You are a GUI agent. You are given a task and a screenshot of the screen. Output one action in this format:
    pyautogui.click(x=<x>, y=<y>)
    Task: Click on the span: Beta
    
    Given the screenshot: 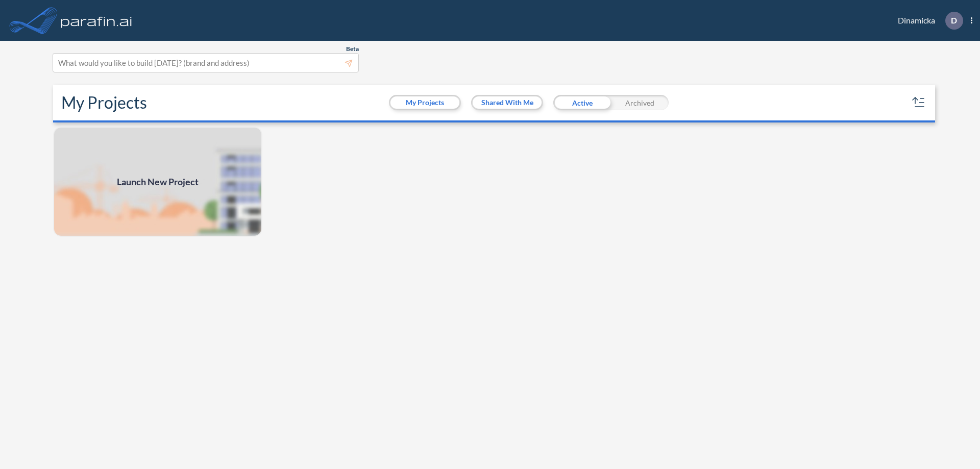 What is the action you would take?
    pyautogui.click(x=352, y=49)
    